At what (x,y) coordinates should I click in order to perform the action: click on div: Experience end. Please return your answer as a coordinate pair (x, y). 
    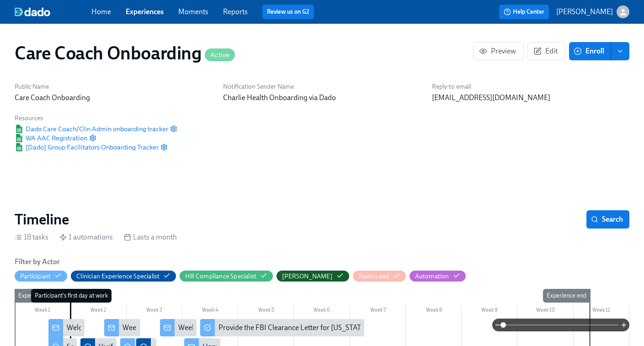
    Looking at the image, I should click on (567, 296).